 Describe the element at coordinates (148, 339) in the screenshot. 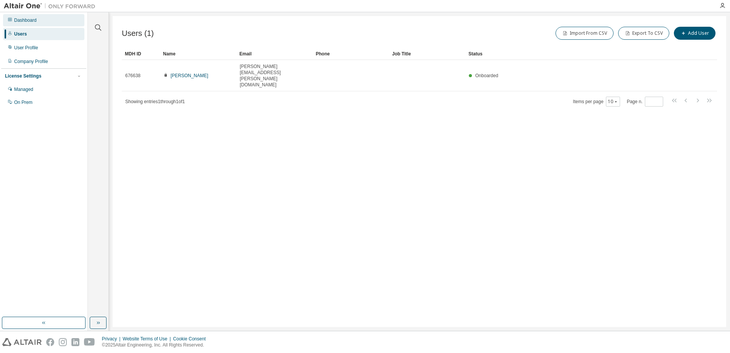

I see `div: Website Terms of Use` at that location.